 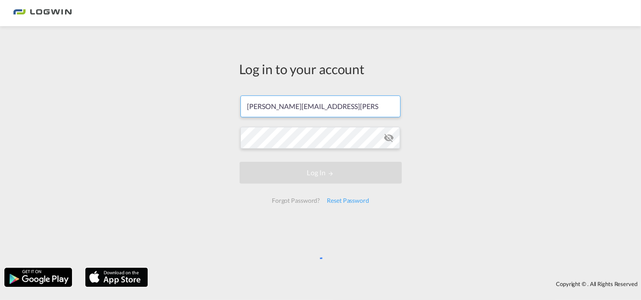 I want to click on div: Copyright © . All Rights Reserved, so click(x=397, y=284).